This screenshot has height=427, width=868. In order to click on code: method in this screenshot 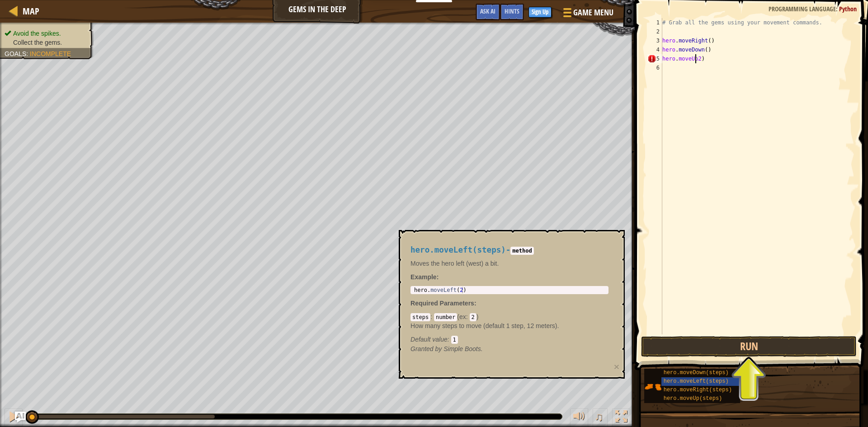, I will do `click(522, 251)`.